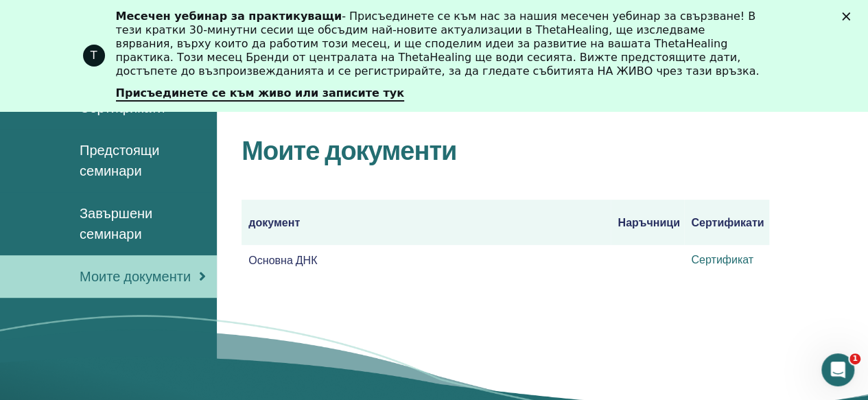 The height and width of the screenshot is (400, 868). Describe the element at coordinates (273, 222) in the screenshot. I see `font: документ` at that location.